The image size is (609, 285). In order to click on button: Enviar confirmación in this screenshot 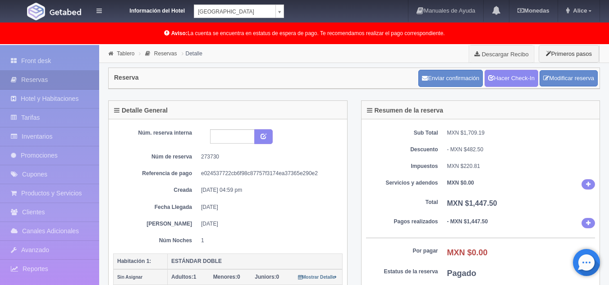, I will do `click(450, 78)`.